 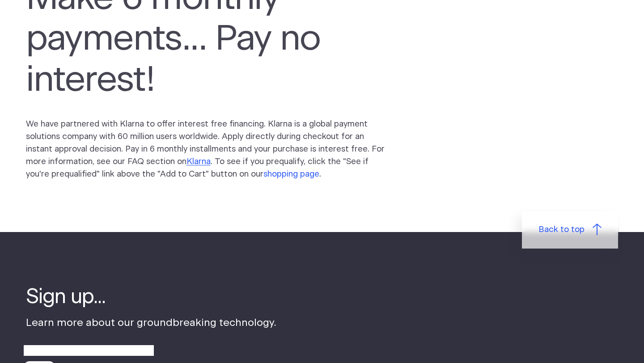 What do you see at coordinates (151, 298) in the screenshot?
I see `h4: Sign up...` at bounding box center [151, 298].